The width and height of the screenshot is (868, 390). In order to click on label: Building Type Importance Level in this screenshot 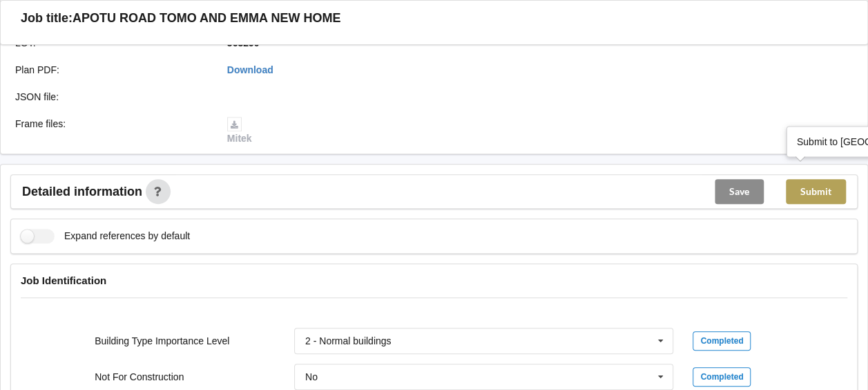, I will do `click(162, 341)`.